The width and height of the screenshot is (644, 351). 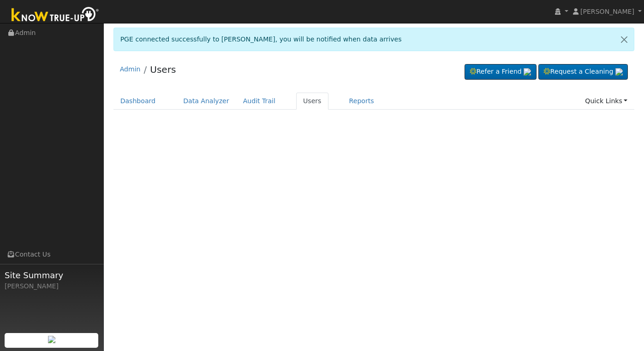 I want to click on a: Data Analyzer, so click(x=206, y=101).